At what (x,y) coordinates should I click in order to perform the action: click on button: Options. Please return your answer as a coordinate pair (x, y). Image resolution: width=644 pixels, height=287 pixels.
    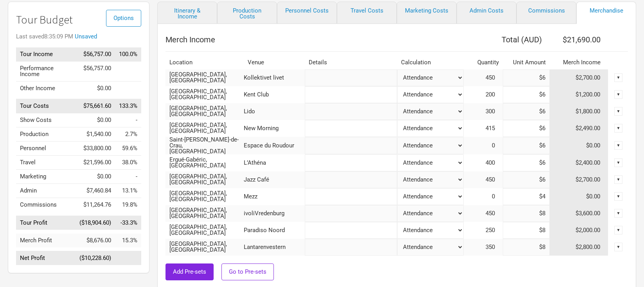
    Looking at the image, I should click on (124, 18).